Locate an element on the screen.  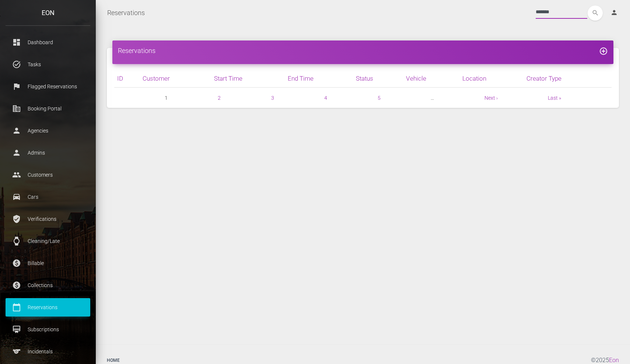
p: Cleaning/Late is located at coordinates (48, 241).